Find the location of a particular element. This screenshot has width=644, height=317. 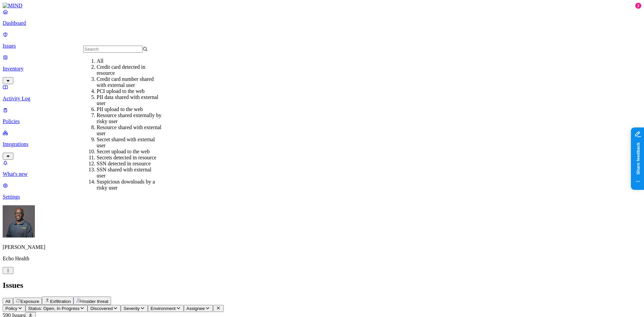

a: Settings is located at coordinates (322, 191).